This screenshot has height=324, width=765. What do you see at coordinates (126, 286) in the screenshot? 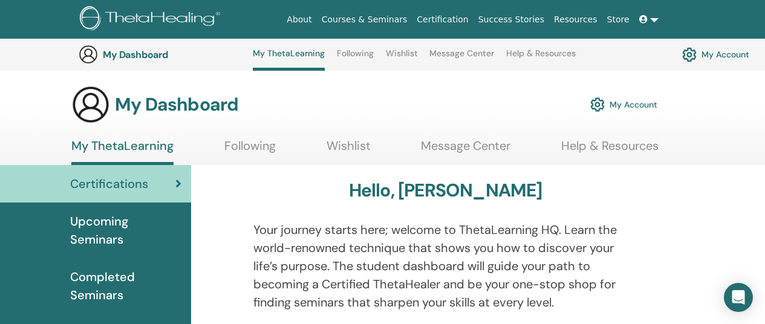
I see `span: Completed Seminars` at bounding box center [126, 286].